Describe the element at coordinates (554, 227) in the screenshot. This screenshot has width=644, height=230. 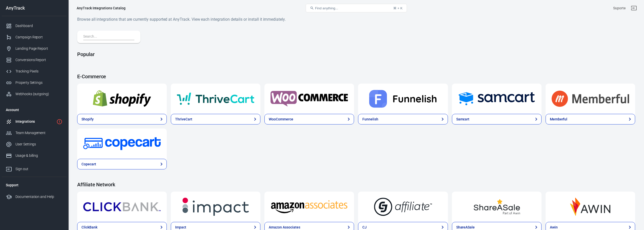
I see `div: Awin` at that location.